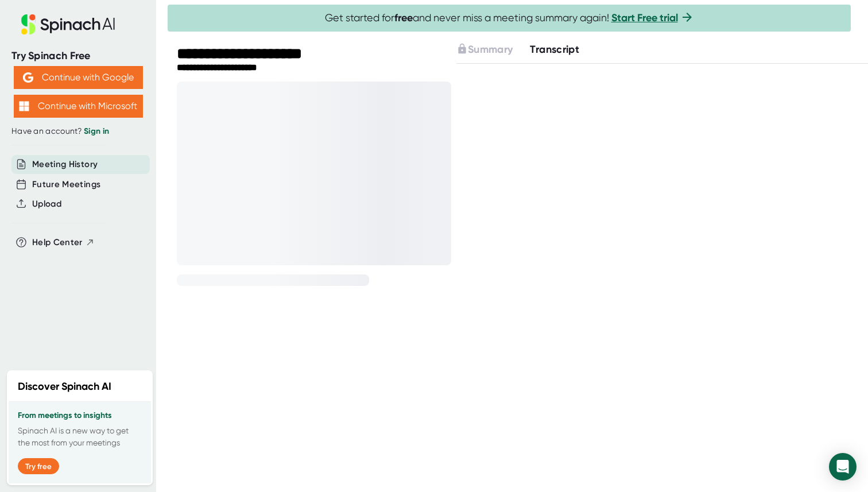 This screenshot has height=492, width=868. What do you see at coordinates (96, 131) in the screenshot?
I see `a: Sign in` at bounding box center [96, 131].